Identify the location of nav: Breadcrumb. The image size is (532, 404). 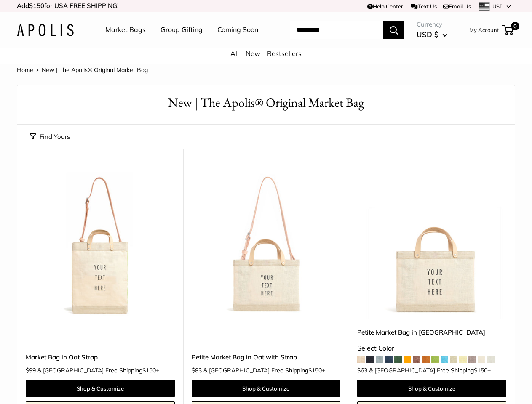
(82, 70).